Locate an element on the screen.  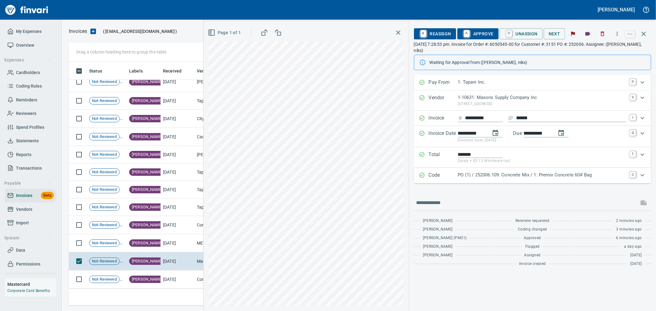
span: Payable is located at coordinates (27, 183).